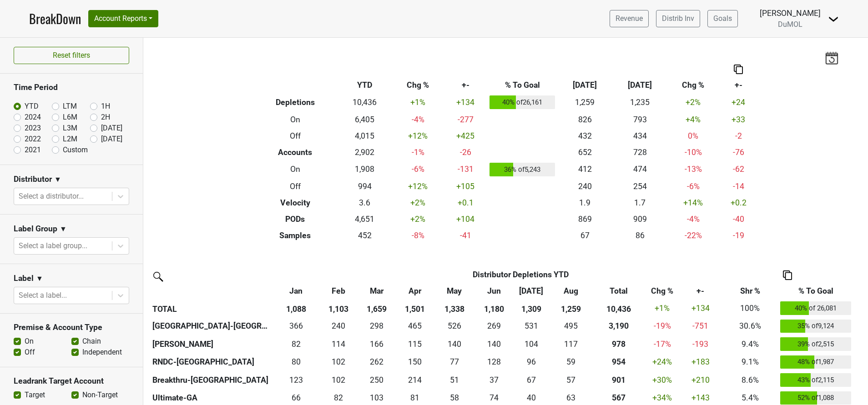  I want to click on td: 365.7, so click(296, 326).